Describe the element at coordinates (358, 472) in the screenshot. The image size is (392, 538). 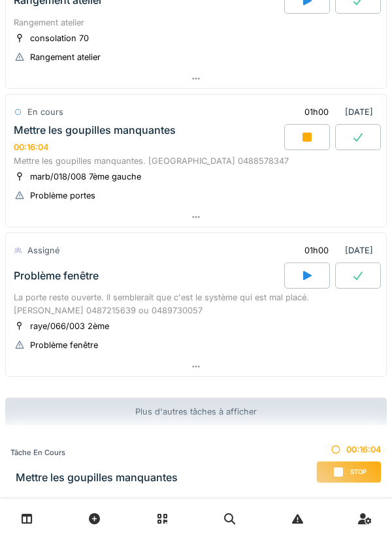
I see `span: Stop` at that location.